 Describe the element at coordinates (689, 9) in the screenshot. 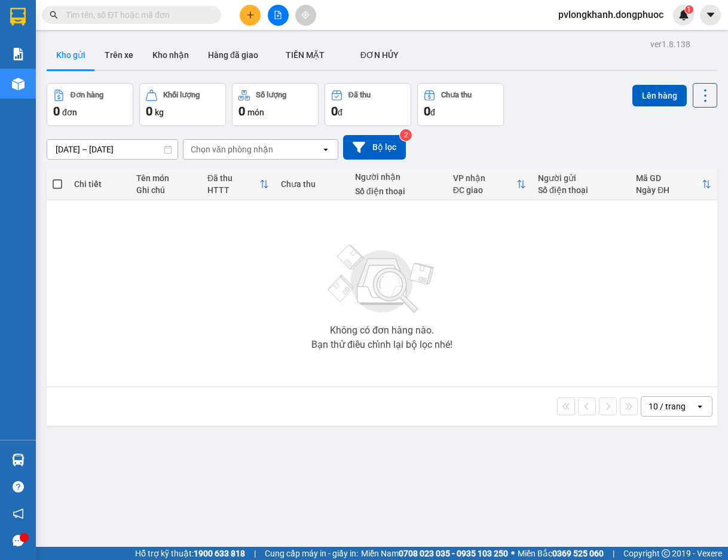

I see `span: 1` at that location.